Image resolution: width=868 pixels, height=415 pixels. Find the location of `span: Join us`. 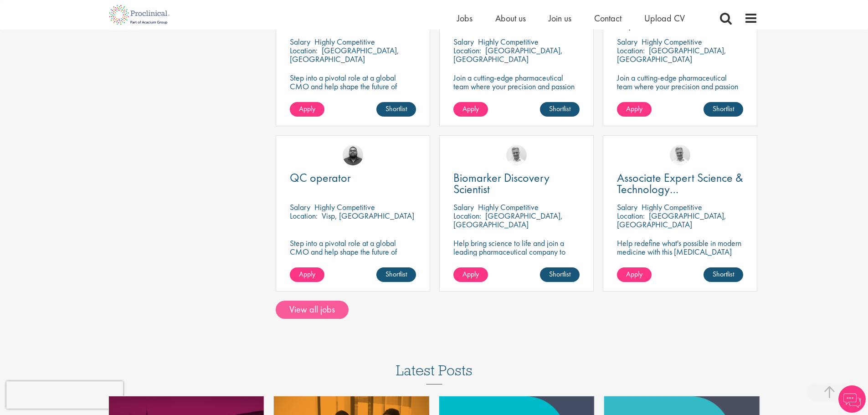

span: Join us is located at coordinates (560, 18).